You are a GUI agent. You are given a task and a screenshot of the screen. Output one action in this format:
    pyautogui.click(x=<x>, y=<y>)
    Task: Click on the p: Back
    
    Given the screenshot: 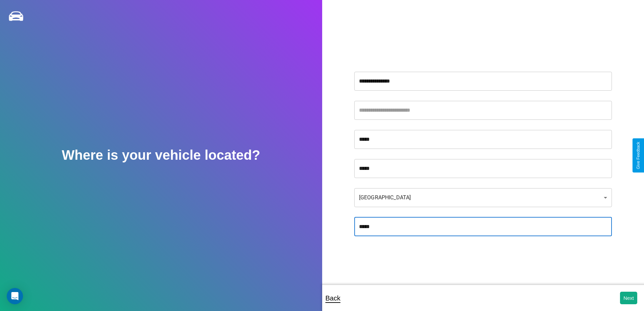 What is the action you would take?
    pyautogui.click(x=333, y=298)
    